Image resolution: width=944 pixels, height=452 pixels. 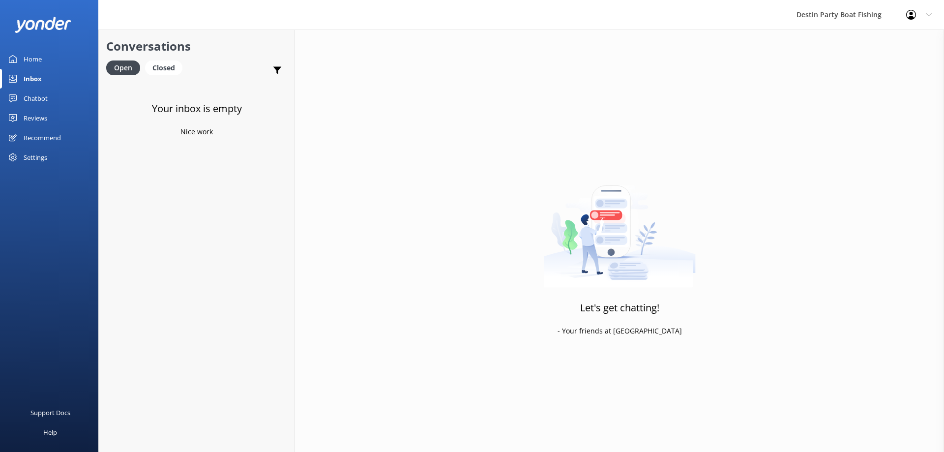 What do you see at coordinates (35, 98) in the screenshot?
I see `div: Chatbot` at bounding box center [35, 98].